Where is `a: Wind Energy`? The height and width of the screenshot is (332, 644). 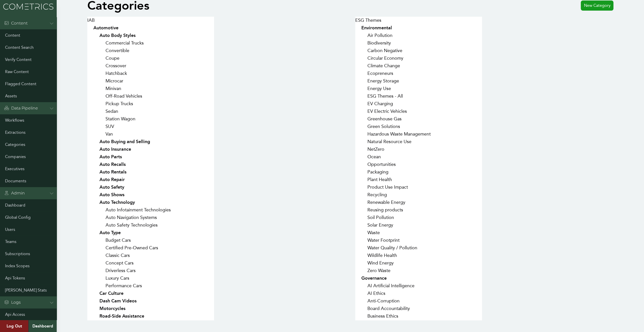
a: Wind Energy is located at coordinates (374, 263).